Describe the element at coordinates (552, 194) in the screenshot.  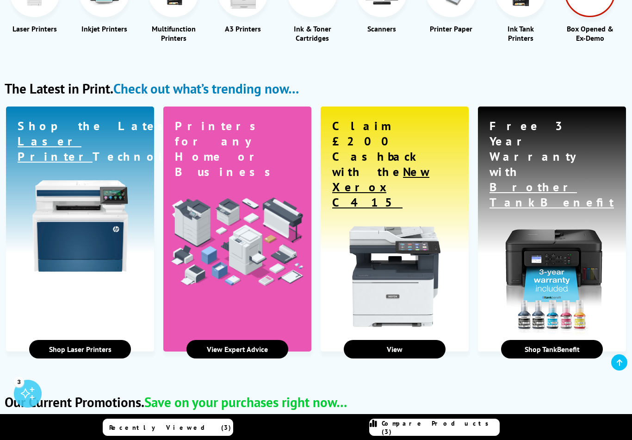
I see `a: Brother TankBenefit` at that location.